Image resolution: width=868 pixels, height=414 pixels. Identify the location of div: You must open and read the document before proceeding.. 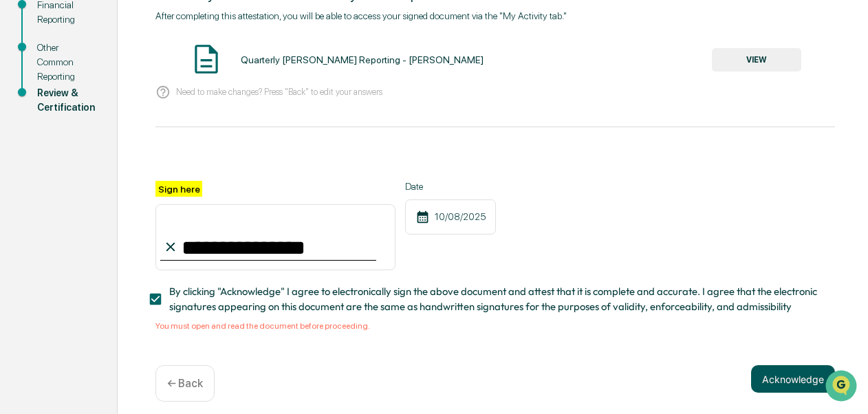
(495, 326).